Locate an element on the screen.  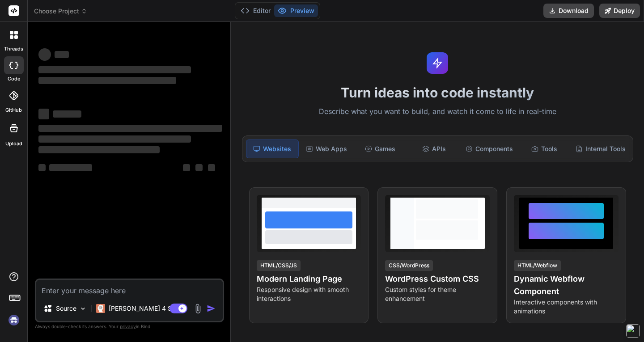
div: Tools is located at coordinates (544, 149).